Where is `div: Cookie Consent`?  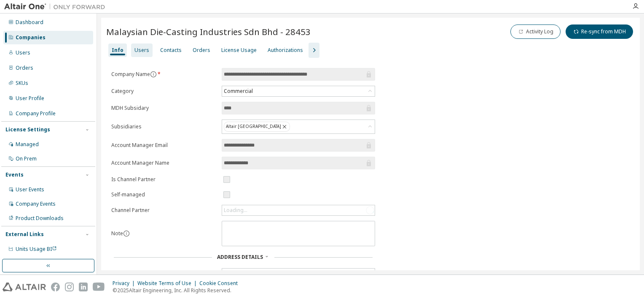
div: Cookie Consent is located at coordinates (221, 283).